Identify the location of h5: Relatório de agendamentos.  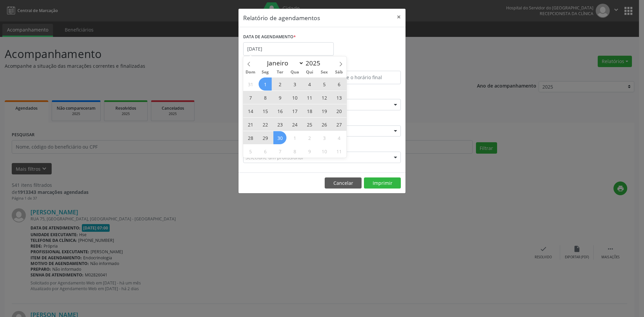
(281, 18).